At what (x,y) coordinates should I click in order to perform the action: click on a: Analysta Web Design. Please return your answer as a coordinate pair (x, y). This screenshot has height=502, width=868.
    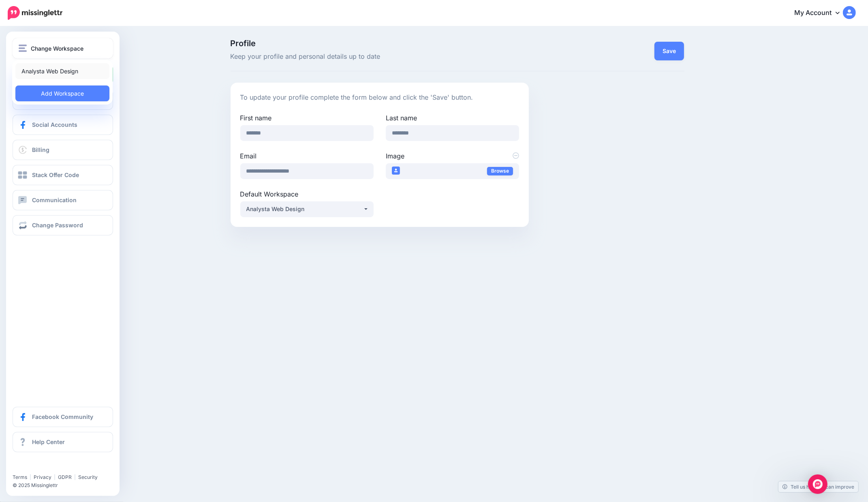
    Looking at the image, I should click on (63, 71).